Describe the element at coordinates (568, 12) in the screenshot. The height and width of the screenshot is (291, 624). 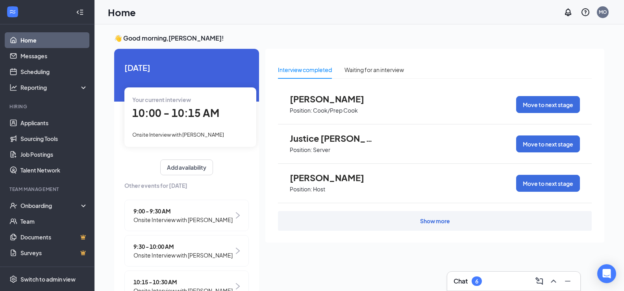
I see `svg: Notifications` at that location.